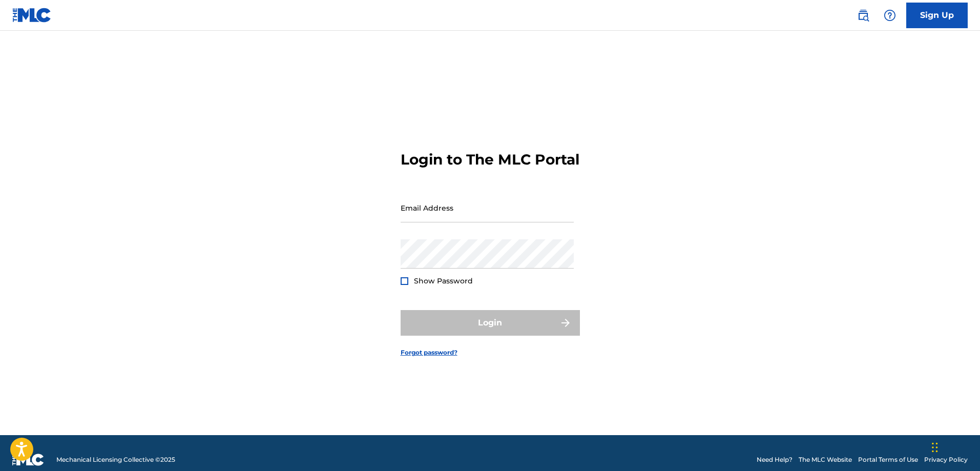 The image size is (980, 471). Describe the element at coordinates (28, 460) in the screenshot. I see `img: logo` at that location.